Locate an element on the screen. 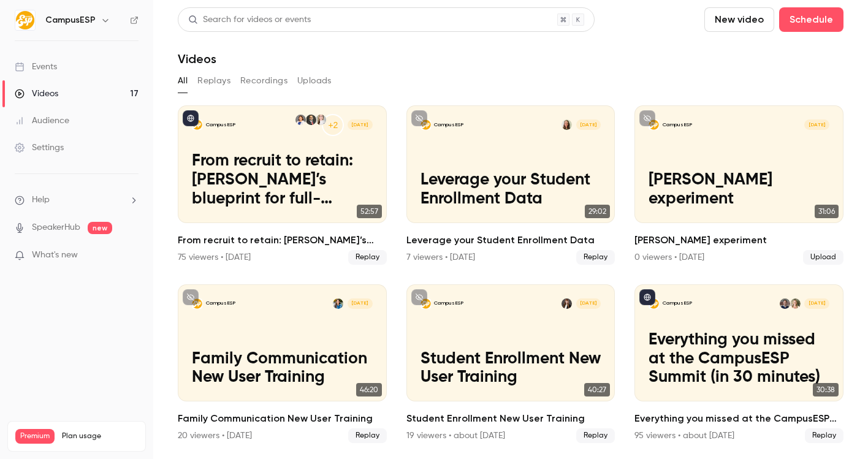  h2: Everything you missed at the CampusESP Summit (in 30 minutes) is located at coordinates (739, 419).